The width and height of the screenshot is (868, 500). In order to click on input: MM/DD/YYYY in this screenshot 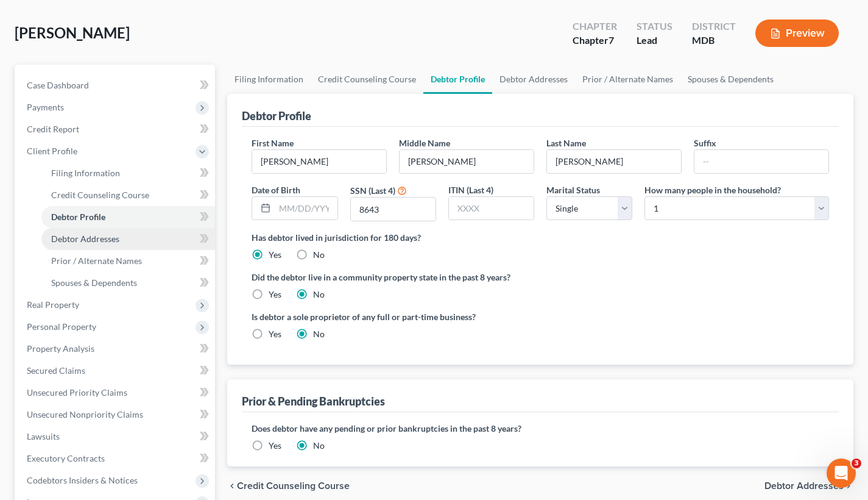, I will do `click(306, 209)`.